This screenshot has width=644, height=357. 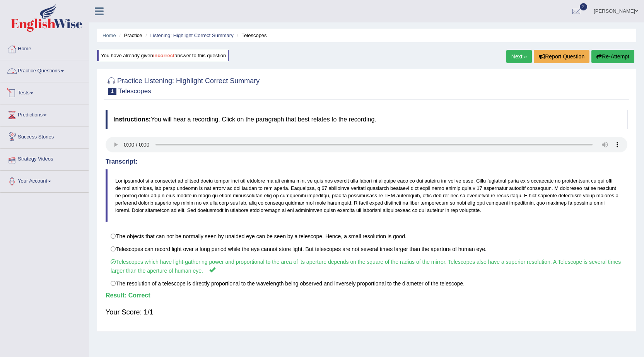 What do you see at coordinates (135, 91) in the screenshot?
I see `small: Telescopes` at bounding box center [135, 91].